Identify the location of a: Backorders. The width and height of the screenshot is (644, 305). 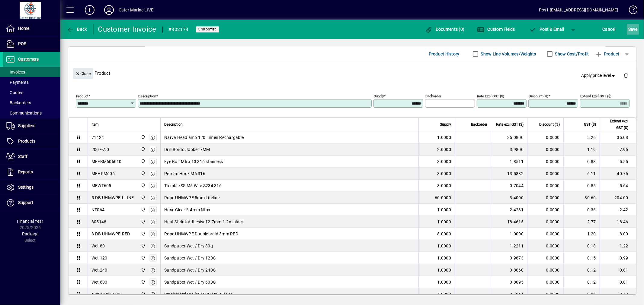
(32, 103).